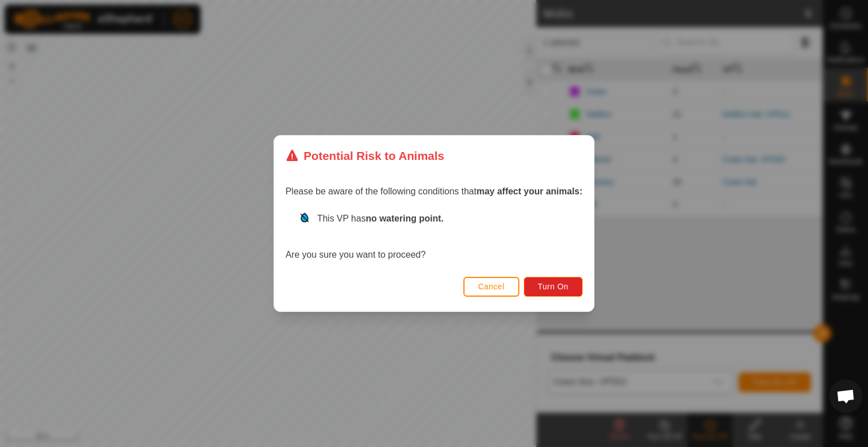 This screenshot has width=868, height=447. I want to click on div: Potential Risk to Animals, so click(365, 156).